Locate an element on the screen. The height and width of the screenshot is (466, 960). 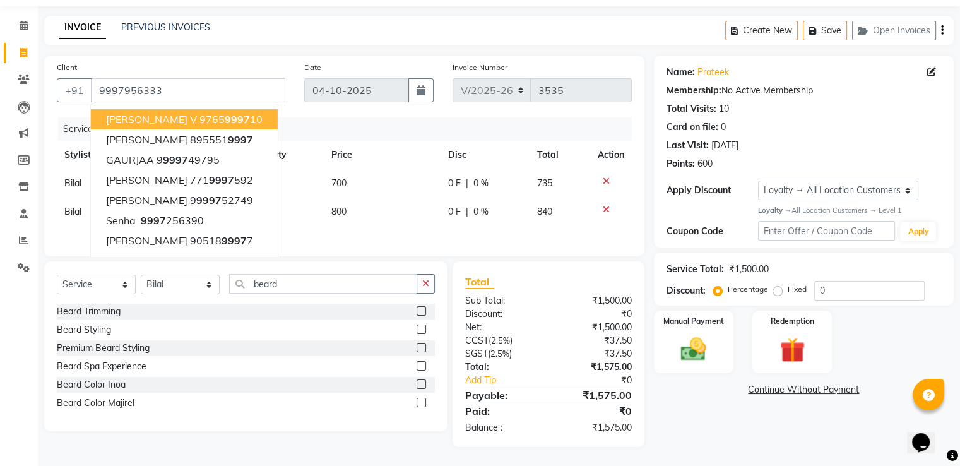
span: CGST is located at coordinates (477, 340).